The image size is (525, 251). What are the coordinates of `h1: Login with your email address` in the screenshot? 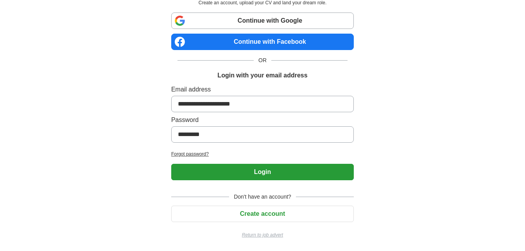 It's located at (262, 75).